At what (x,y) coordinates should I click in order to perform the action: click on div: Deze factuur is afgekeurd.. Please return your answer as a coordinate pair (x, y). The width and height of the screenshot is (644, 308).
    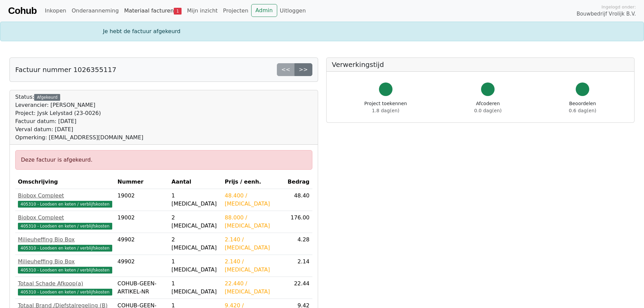
    Looking at the image, I should click on (164, 160).